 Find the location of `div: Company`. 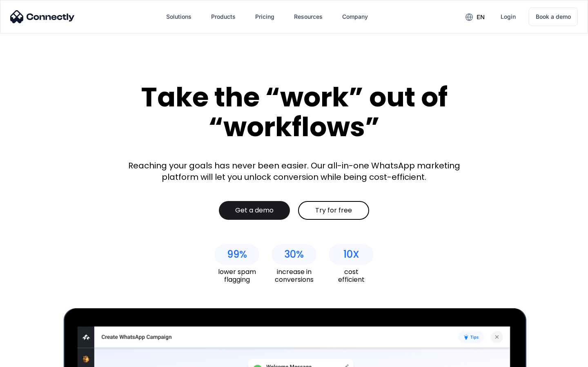

div: Company is located at coordinates (355, 17).